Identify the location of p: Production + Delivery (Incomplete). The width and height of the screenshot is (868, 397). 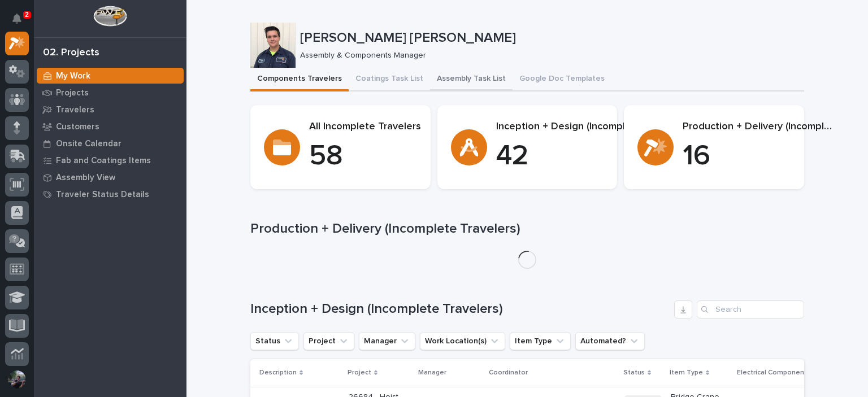
(759, 127).